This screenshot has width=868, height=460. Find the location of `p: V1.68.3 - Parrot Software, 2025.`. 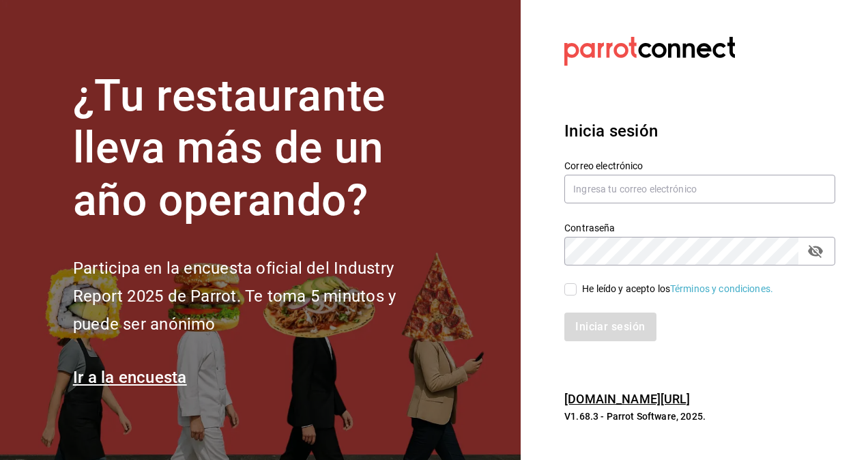

p: V1.68.3 - Parrot Software, 2025. is located at coordinates (700, 417).